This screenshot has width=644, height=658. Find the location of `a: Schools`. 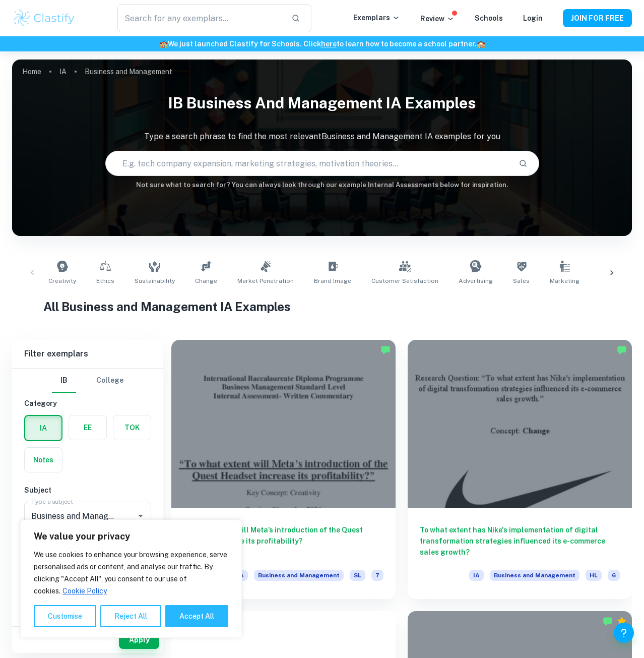

a: Schools is located at coordinates (489, 18).